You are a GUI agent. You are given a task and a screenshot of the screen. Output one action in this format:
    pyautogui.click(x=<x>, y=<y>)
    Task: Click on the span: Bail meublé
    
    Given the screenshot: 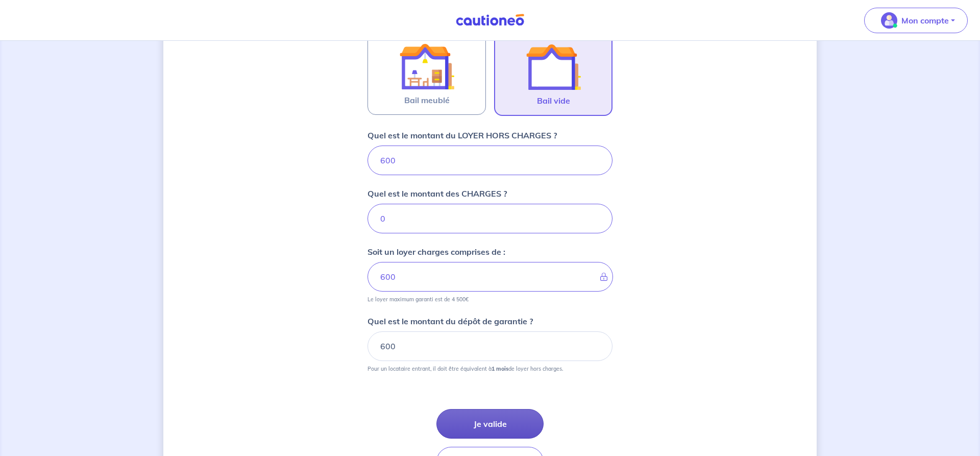 What is the action you would take?
    pyautogui.click(x=427, y=100)
    